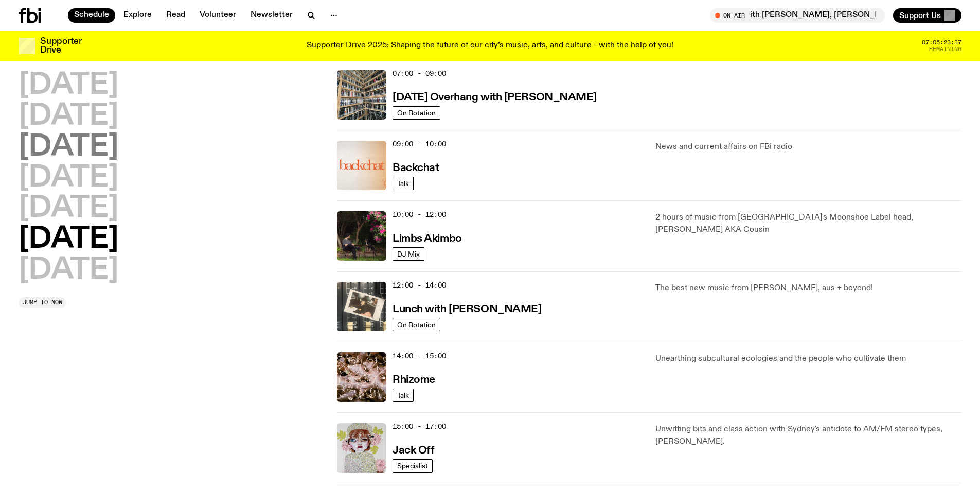 The image size is (980, 487). I want to click on img: a dotty lady cuddling her cat amongst flowers, so click(362, 448).